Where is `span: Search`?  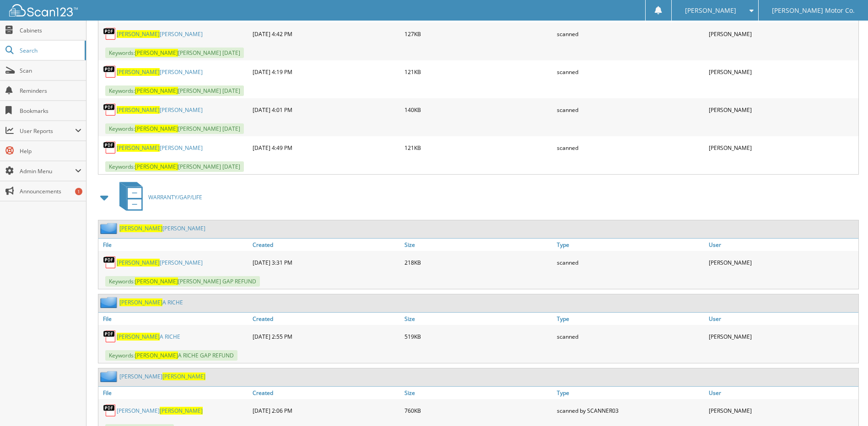 span: Search is located at coordinates (50, 50).